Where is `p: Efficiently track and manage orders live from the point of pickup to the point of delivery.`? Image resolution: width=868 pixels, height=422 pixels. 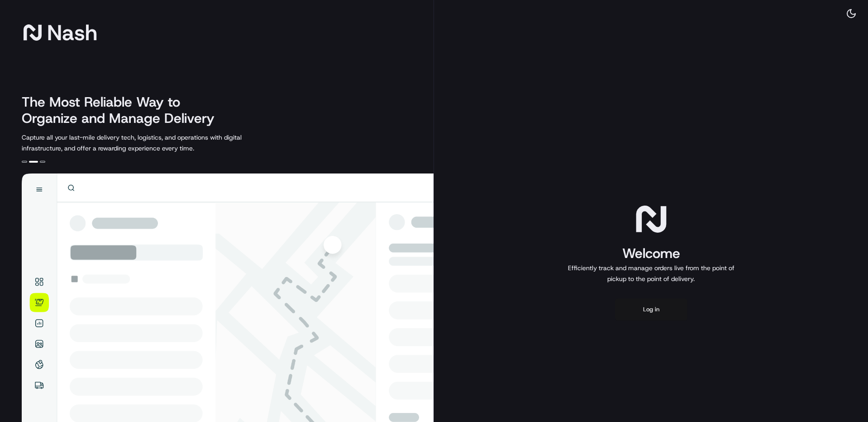
p: Efficiently track and manage orders live from the point of pickup to the point of delivery. is located at coordinates (651, 274).